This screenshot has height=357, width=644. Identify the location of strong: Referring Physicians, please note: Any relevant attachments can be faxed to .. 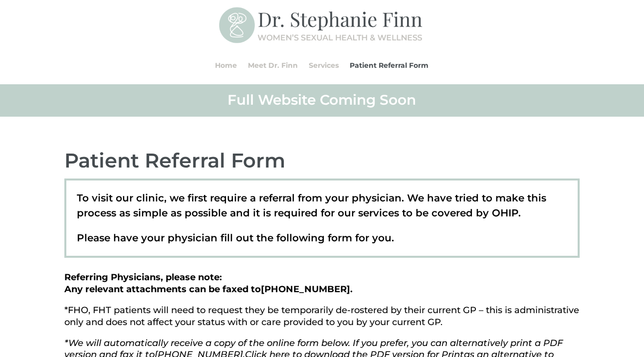
(208, 283).